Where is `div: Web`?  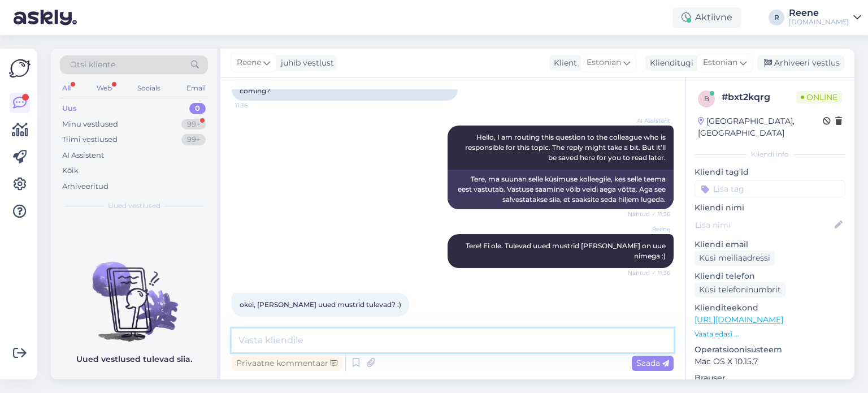 div: Web is located at coordinates (104, 88).